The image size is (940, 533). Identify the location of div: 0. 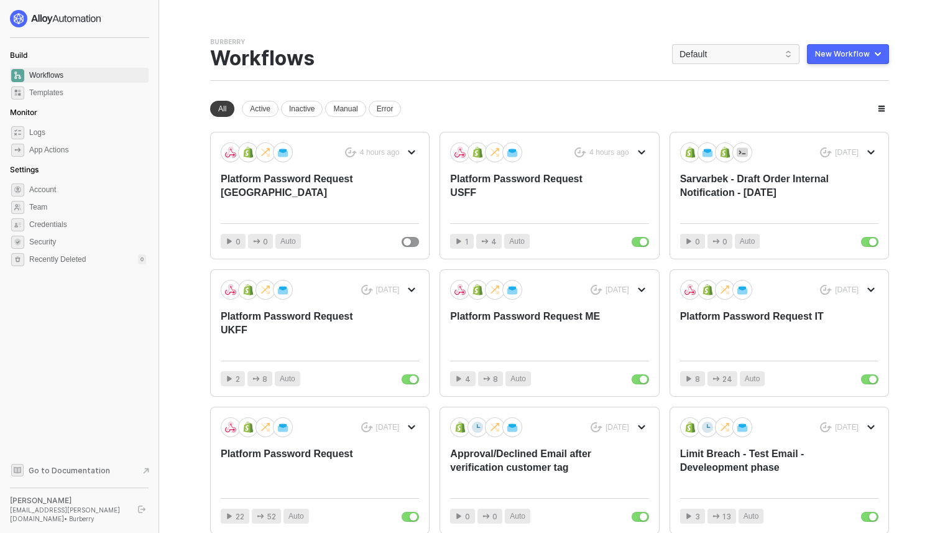
(142, 259).